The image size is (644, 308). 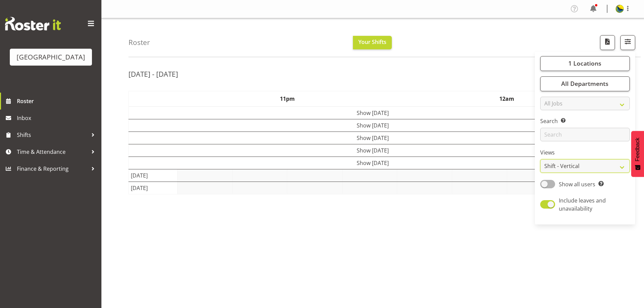 I want to click on button: All Departments, so click(x=585, y=84).